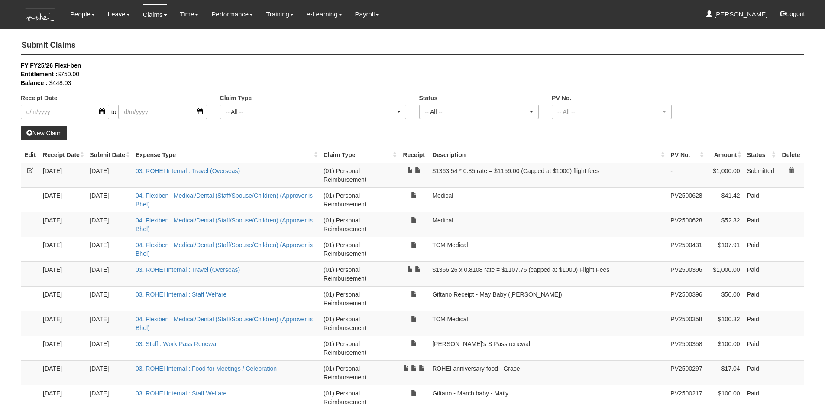  What do you see at coordinates (176, 344) in the screenshot?
I see `a: 03. Staff : Work Pass Renewal` at bounding box center [176, 344].